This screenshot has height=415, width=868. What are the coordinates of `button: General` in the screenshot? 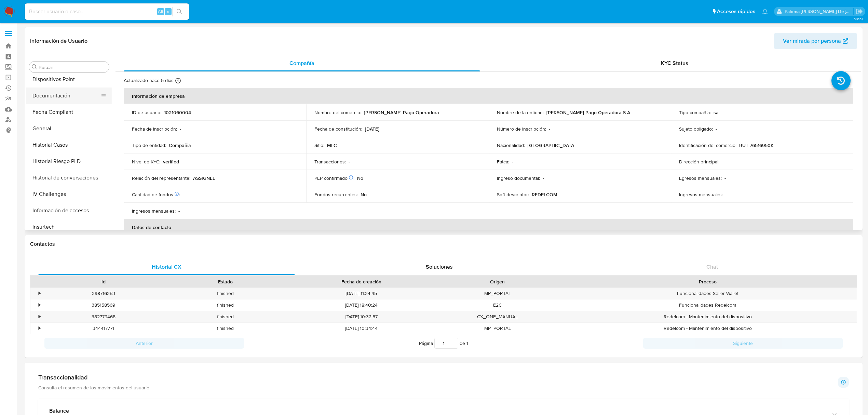 It's located at (69, 129).